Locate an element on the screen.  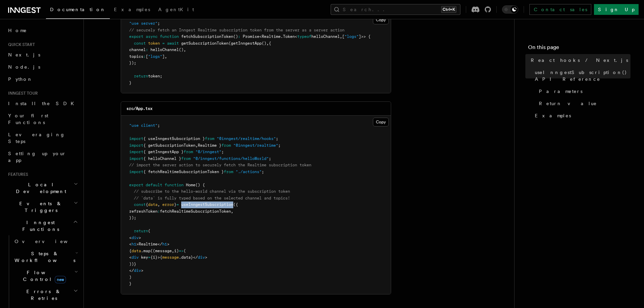
button: Local Development is located at coordinates (42, 188).